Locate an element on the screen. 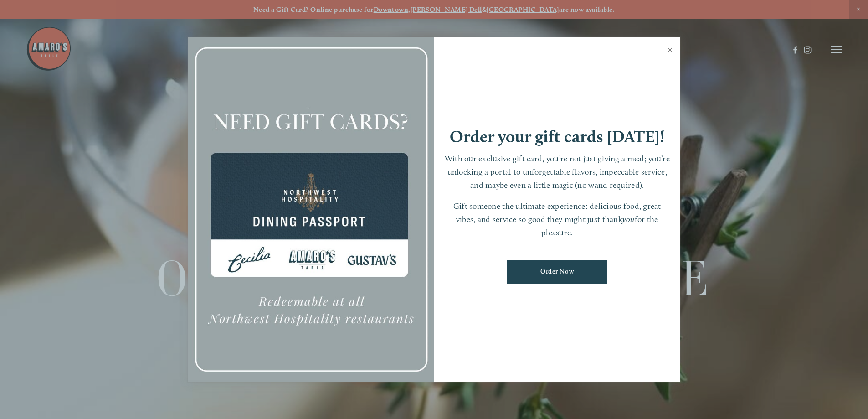 The width and height of the screenshot is (868, 419). p: Gift someone the ultimate experience: delicious food, great vibes, and service so good they might... is located at coordinates (557, 219).